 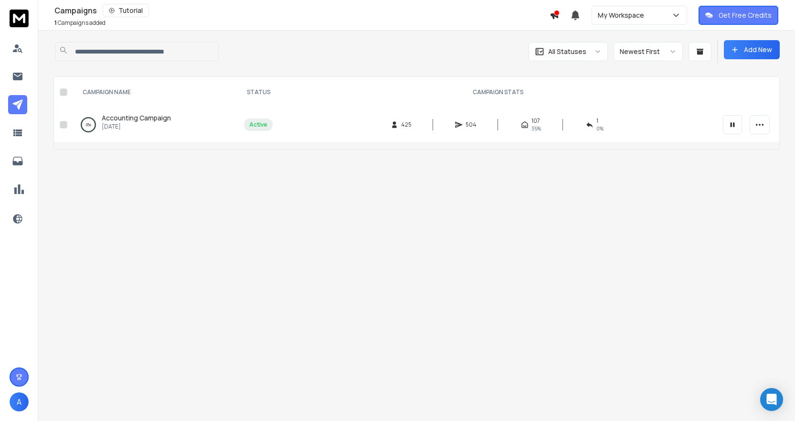 I want to click on span: A, so click(x=19, y=402).